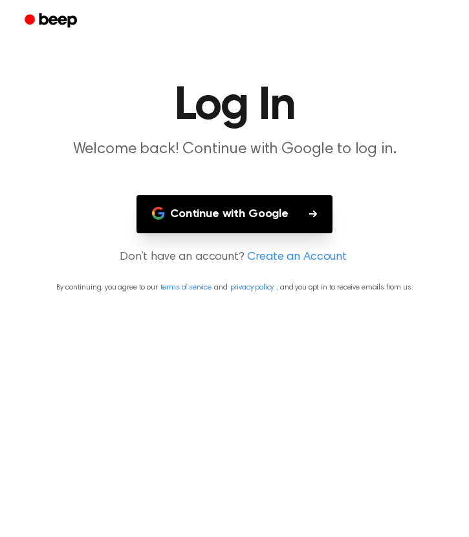 The height and width of the screenshot is (537, 469). I want to click on a: Beep, so click(52, 21).